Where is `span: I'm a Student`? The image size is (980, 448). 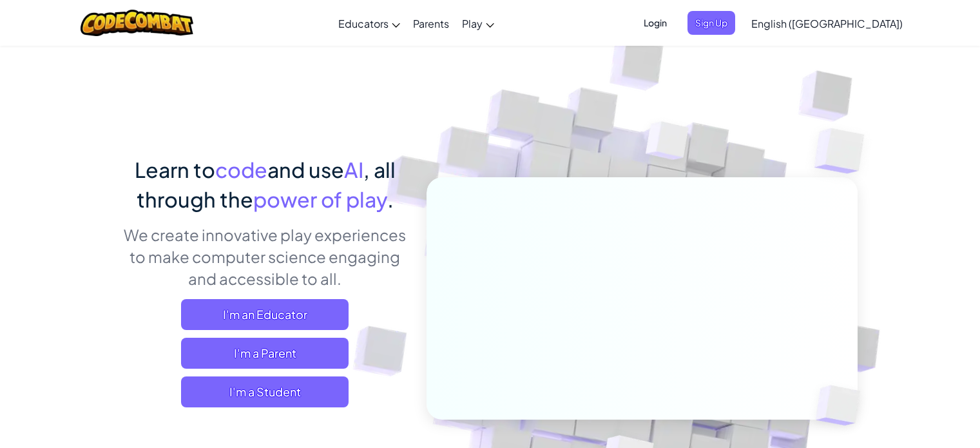 span: I'm a Student is located at coordinates (265, 391).